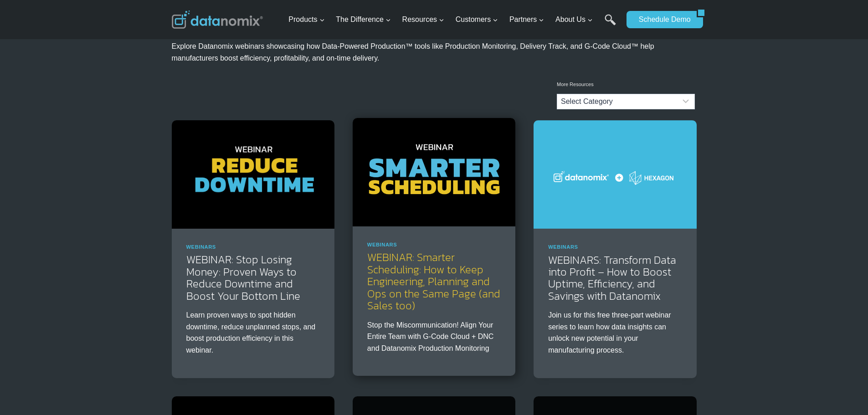  What do you see at coordinates (423, 20) in the screenshot?
I see `span: Resources` at bounding box center [423, 20].